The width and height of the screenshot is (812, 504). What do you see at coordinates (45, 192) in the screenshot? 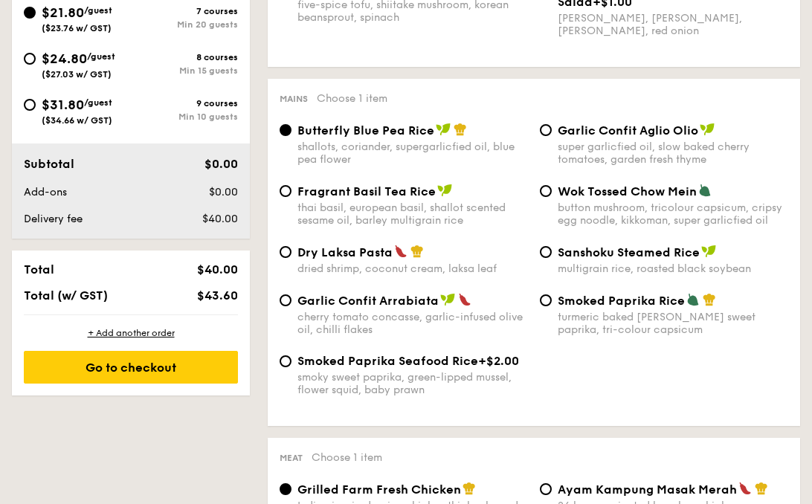
I see `span: Add-ons` at bounding box center [45, 192].